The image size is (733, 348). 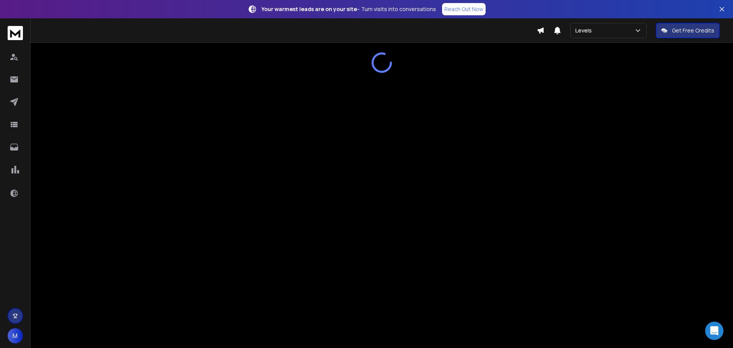 I want to click on div: Open Intercom Messenger, so click(x=714, y=331).